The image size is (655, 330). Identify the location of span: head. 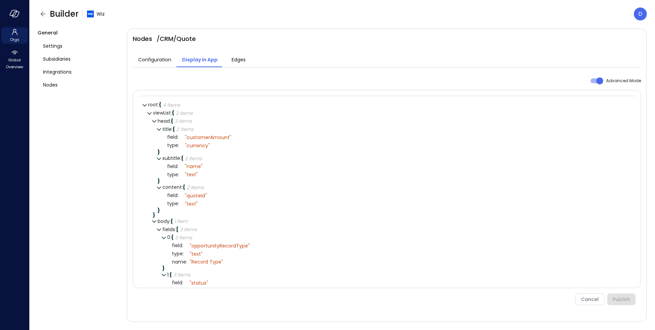
(164, 121).